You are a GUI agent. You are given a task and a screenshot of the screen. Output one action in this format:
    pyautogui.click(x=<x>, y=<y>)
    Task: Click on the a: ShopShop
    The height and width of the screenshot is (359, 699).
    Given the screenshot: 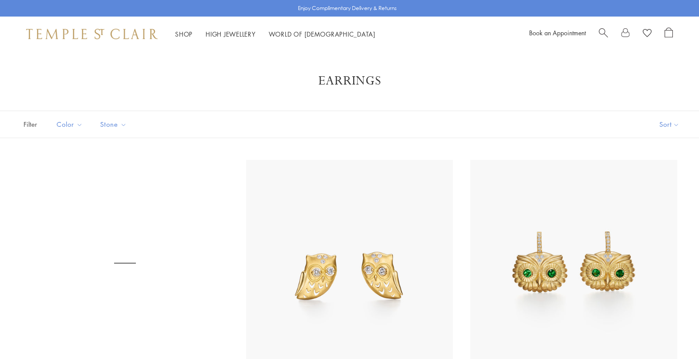 What is the action you would take?
    pyautogui.click(x=184, y=34)
    